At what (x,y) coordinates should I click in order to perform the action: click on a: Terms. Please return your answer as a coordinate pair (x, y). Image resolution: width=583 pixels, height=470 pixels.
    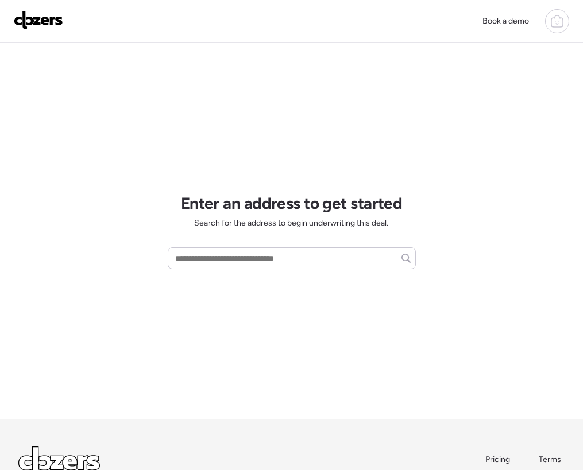
    Looking at the image, I should click on (551, 460).